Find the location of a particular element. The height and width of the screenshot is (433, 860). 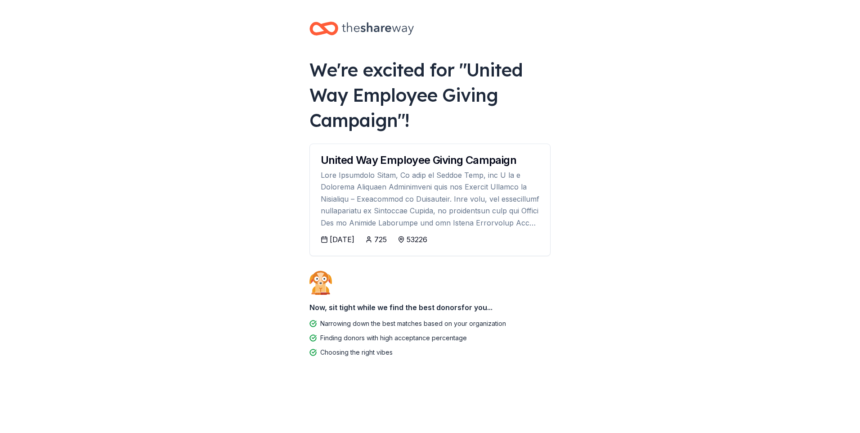

div: Narrowing down the best matches based on your organization is located at coordinates (413, 324).